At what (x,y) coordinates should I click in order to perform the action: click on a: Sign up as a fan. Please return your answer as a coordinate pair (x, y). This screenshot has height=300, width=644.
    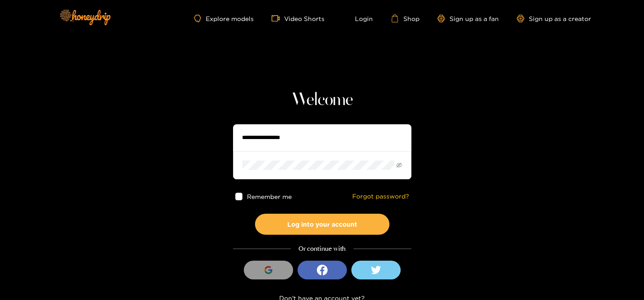
    Looking at the image, I should click on (468, 18).